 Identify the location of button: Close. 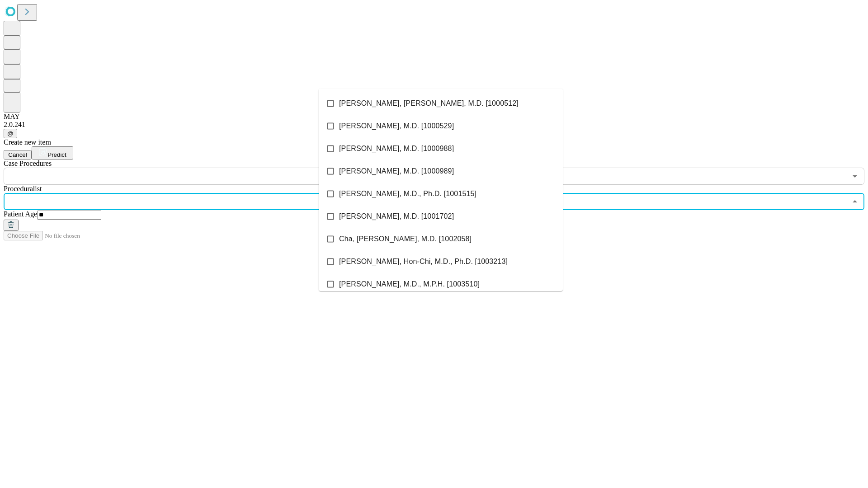
(855, 202).